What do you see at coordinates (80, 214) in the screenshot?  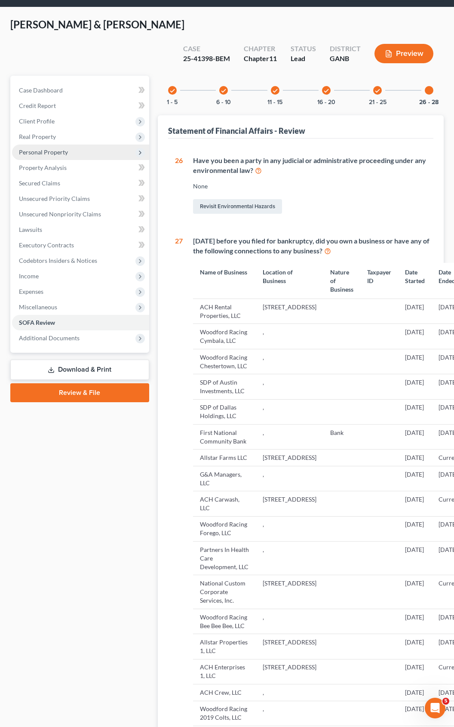 I see `a: Unsecured Nonpriority Claims` at bounding box center [80, 214].